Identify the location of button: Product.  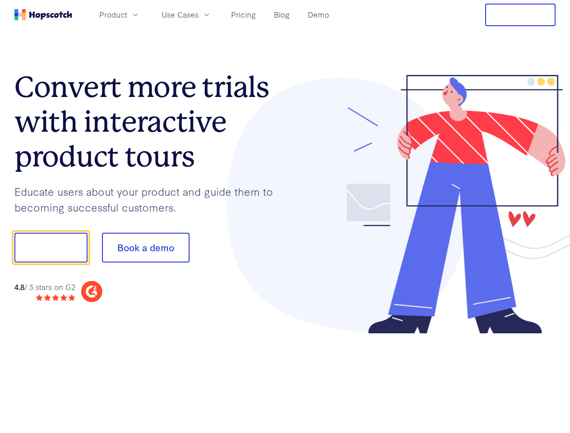
(120, 14).